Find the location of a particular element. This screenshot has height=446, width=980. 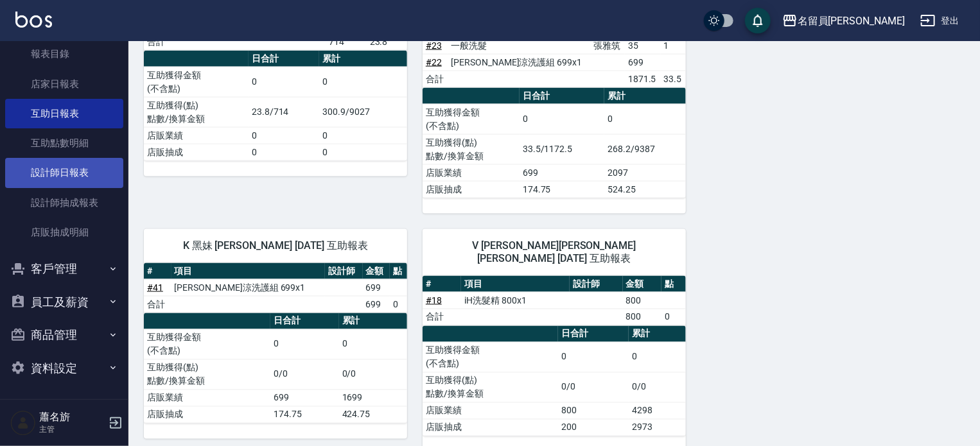

button: 員工及薪資 is located at coordinates (64, 302).